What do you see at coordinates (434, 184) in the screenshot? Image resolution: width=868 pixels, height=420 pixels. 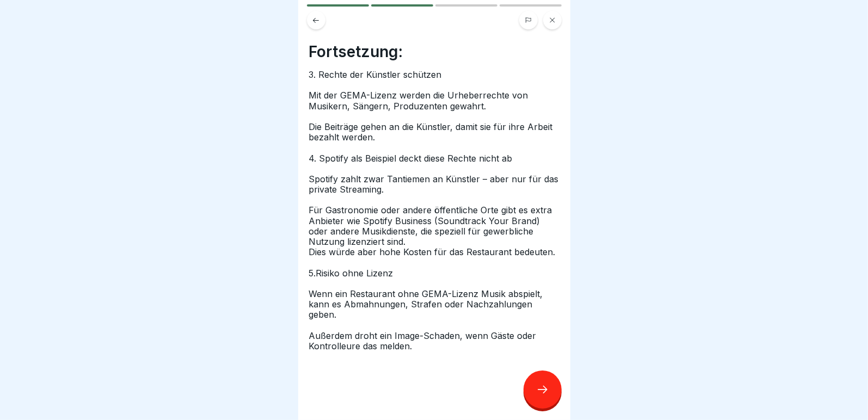 I see `span: Spotify zahlt zwar Tantiemen an Künstler – aber nur für das private Streaming.` at bounding box center [434, 184].